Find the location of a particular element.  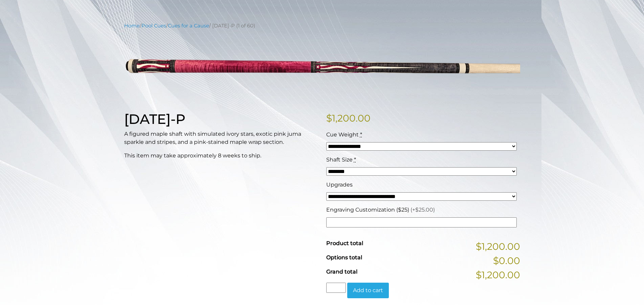

span: Options total is located at coordinates (344, 257).